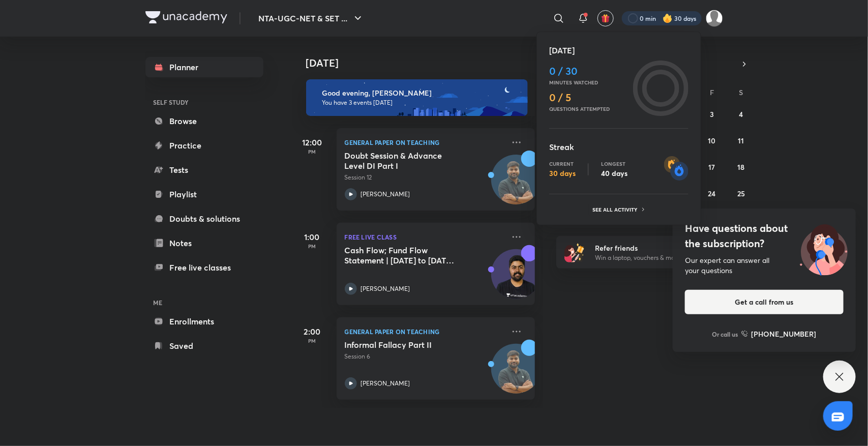 This screenshot has height=446, width=868. I want to click on p: 40 days, so click(614, 173).